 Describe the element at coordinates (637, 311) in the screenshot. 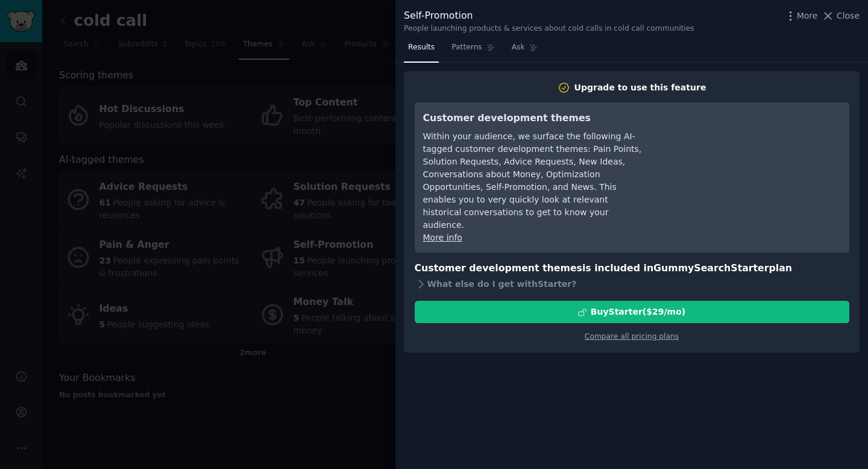

I see `div: Buy Starter ($ 29 /mo )` at that location.